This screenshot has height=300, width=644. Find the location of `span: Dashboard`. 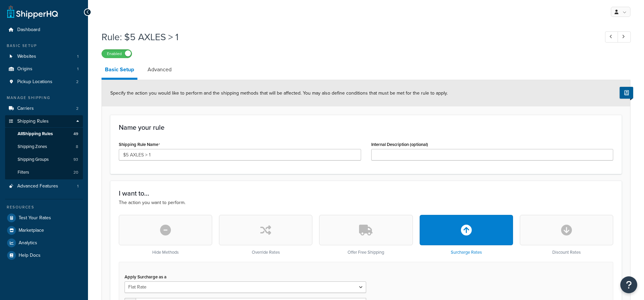

span: Dashboard is located at coordinates (29, 30).